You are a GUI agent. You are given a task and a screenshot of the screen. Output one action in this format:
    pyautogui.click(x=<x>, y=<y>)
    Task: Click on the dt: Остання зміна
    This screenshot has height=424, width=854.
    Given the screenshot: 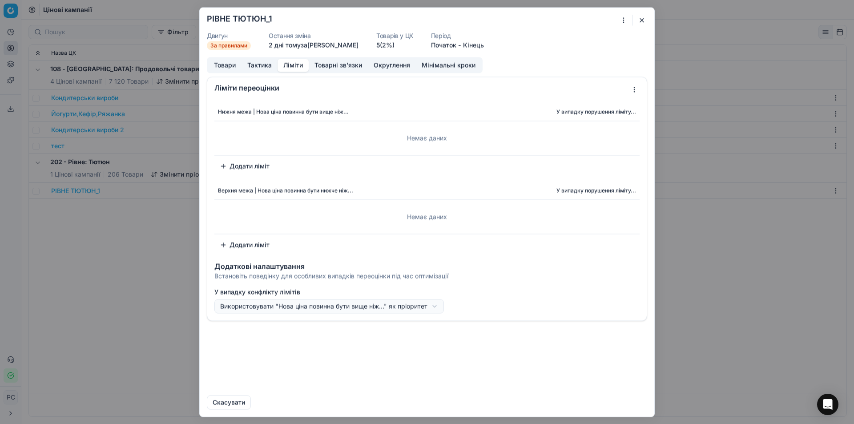 What is the action you would take?
    pyautogui.click(x=314, y=36)
    